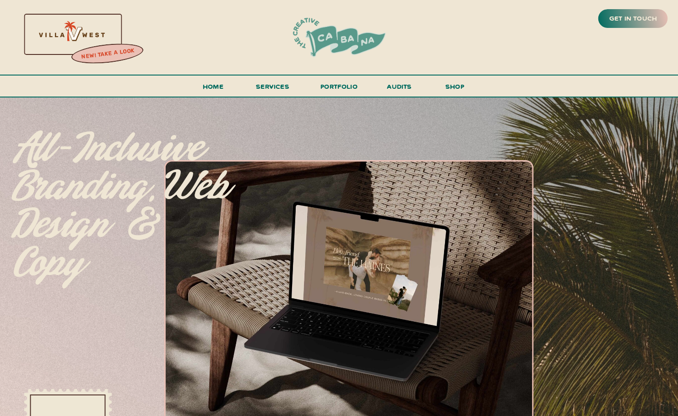 The width and height of the screenshot is (678, 416). What do you see at coordinates (213, 89) in the screenshot?
I see `a: Home` at bounding box center [213, 89].